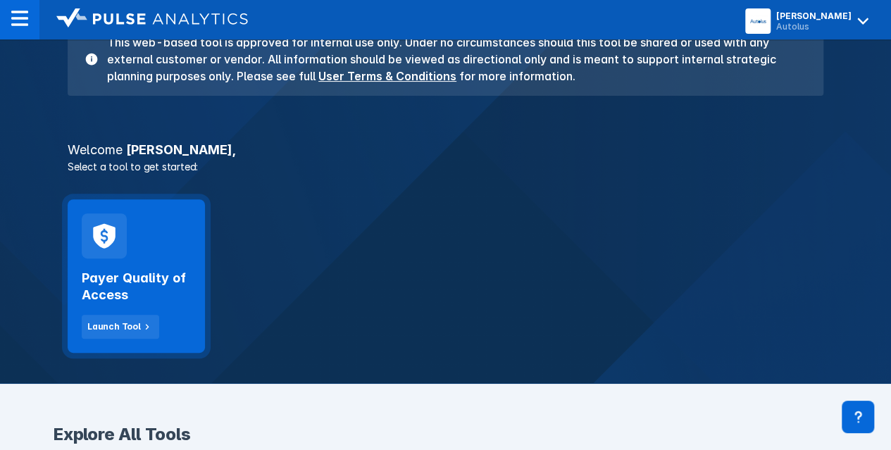 Image resolution: width=891 pixels, height=450 pixels. What do you see at coordinates (445, 166) in the screenshot?
I see `p: Select a tool to get started:` at bounding box center [445, 166].